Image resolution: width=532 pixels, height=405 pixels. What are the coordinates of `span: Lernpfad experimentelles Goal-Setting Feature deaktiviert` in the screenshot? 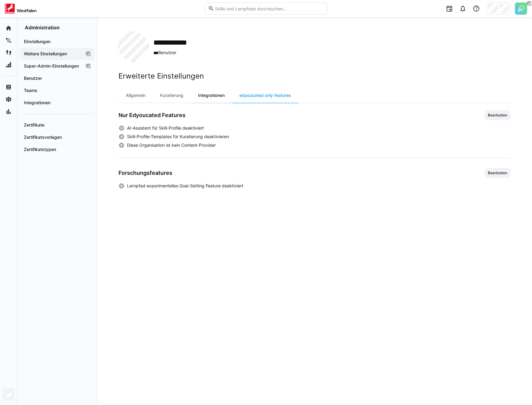 It's located at (185, 186).